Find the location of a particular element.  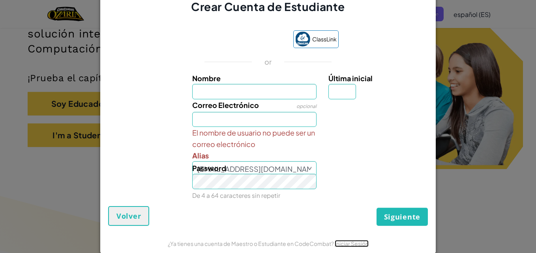

span: Volver is located at coordinates (129, 216).